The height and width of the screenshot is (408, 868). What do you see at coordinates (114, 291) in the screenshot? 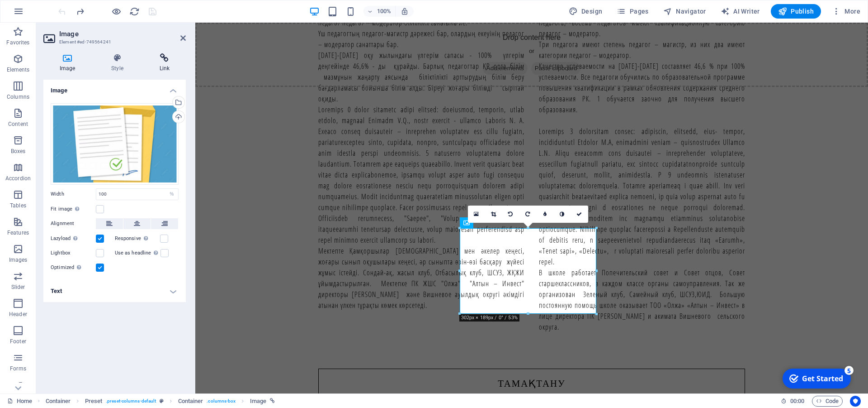
I see `h4: Text` at bounding box center [114, 291].